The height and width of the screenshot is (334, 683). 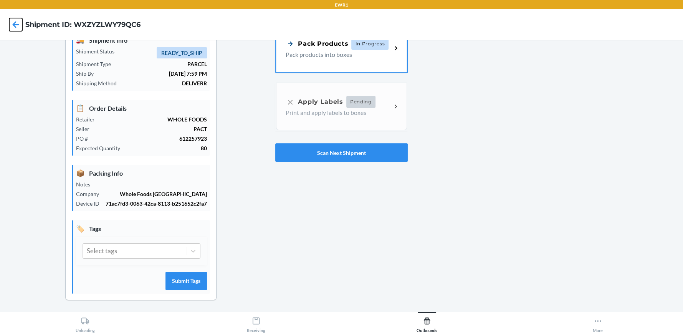 I want to click on p: Company, so click(x=91, y=194).